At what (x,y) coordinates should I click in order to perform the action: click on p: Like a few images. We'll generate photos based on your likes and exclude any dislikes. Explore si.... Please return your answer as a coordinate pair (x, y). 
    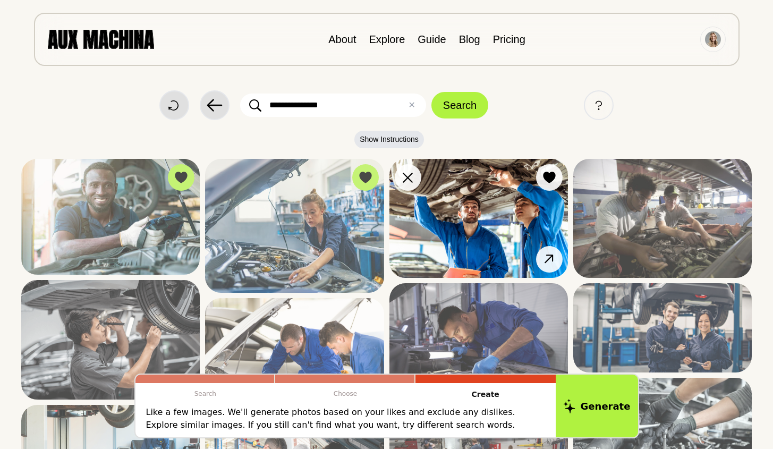
    Looking at the image, I should click on (345, 419).